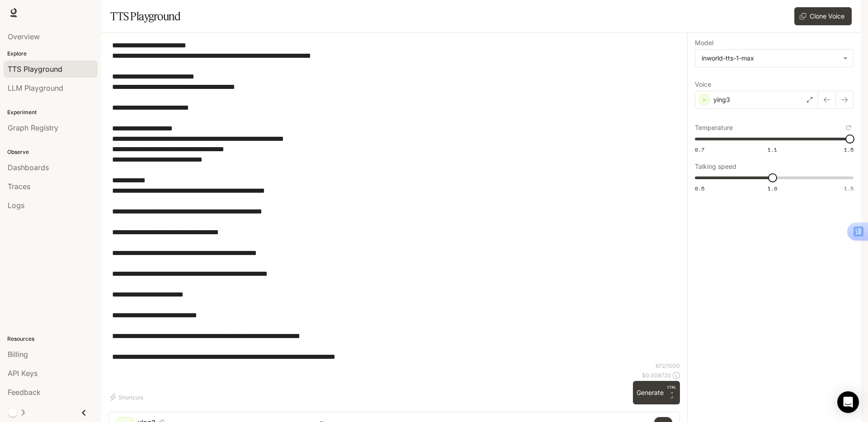  Describe the element at coordinates (823, 16) in the screenshot. I see `button: Clone Voice` at that location.